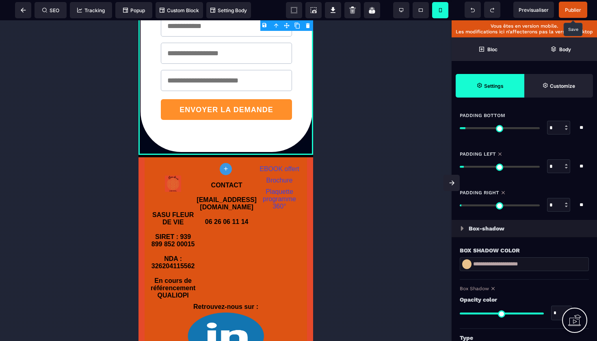 The width and height of the screenshot is (597, 341). I want to click on p: Vous êtes en version mobile., so click(525, 26).